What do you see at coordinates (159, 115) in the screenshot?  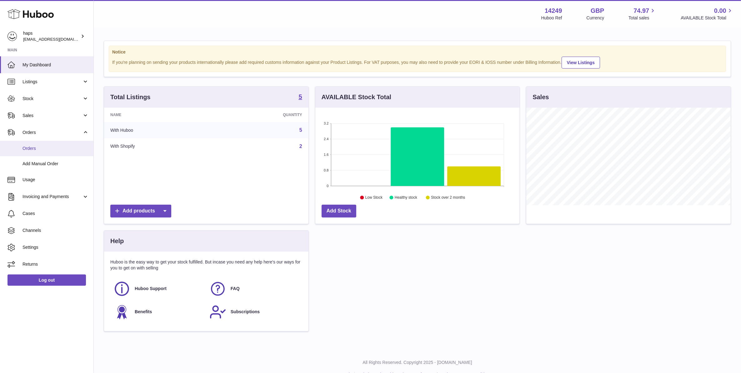 I see `th: Name` at bounding box center [159, 115].